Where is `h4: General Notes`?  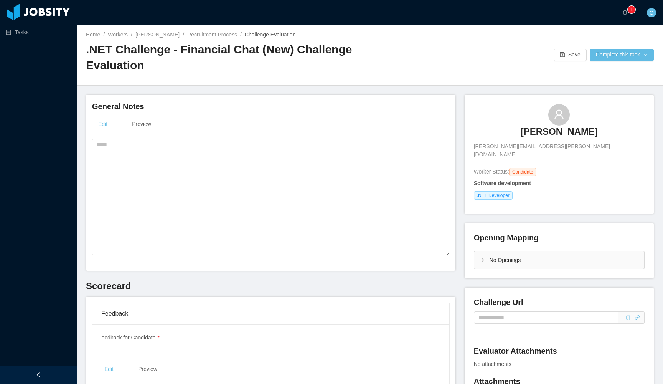 h4: General Notes is located at coordinates (271, 106).